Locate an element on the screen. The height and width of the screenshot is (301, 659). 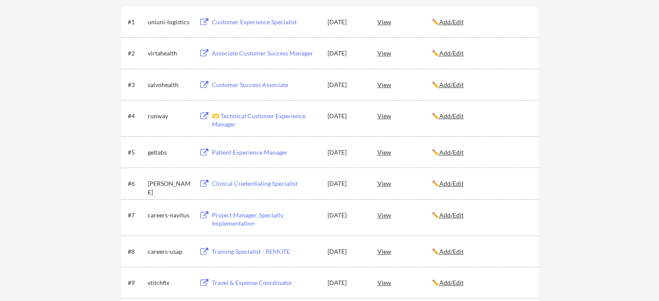
div: Project Manager, Specialty Implementation is located at coordinates (266, 219).